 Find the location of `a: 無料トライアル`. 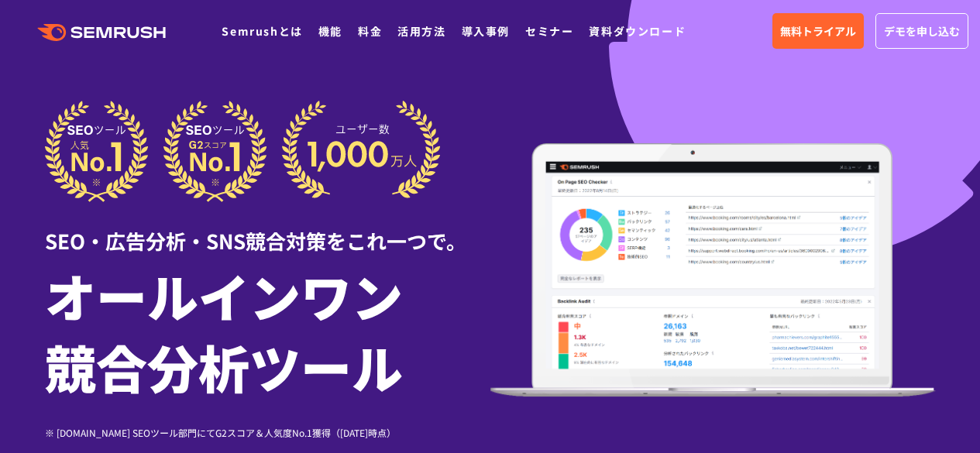

a: 無料トライアル is located at coordinates (818, 31).